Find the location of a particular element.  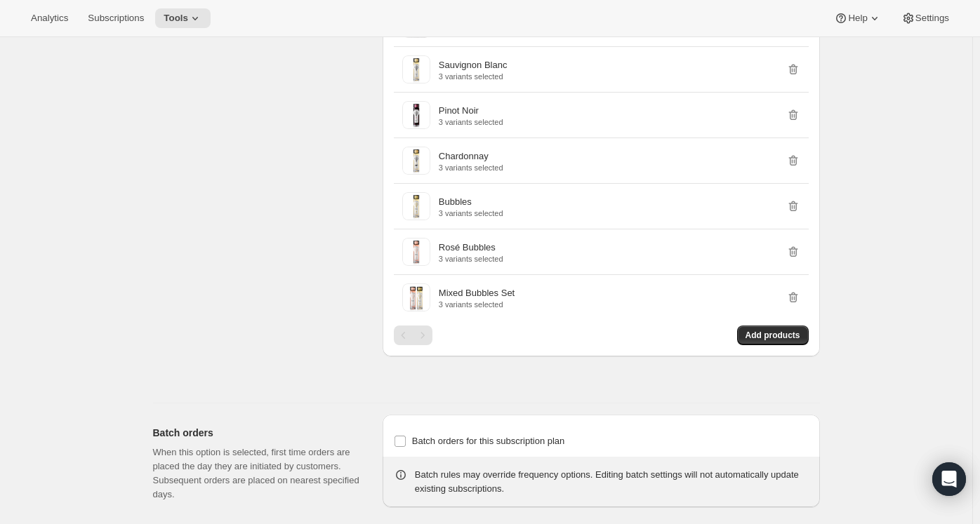

div: Open Intercom Messenger is located at coordinates (949, 479).